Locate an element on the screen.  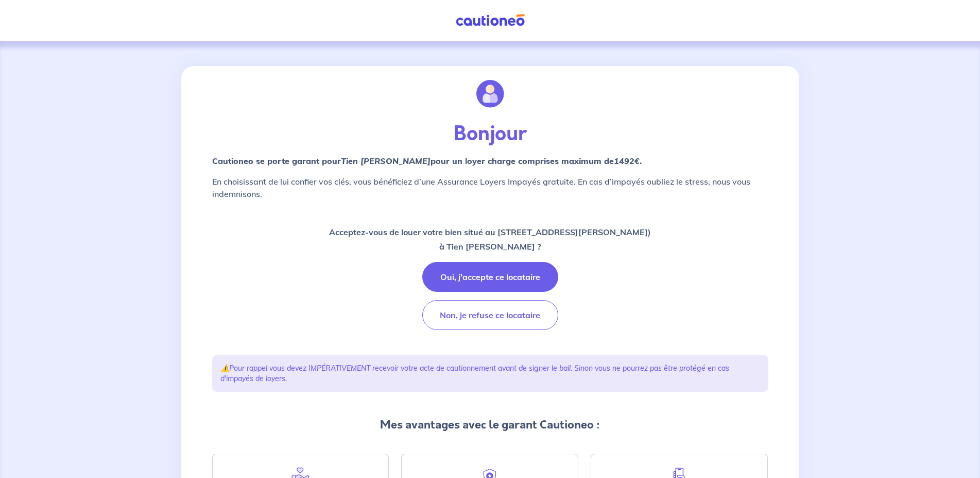
img: illu_account.svg is located at coordinates (490, 94).